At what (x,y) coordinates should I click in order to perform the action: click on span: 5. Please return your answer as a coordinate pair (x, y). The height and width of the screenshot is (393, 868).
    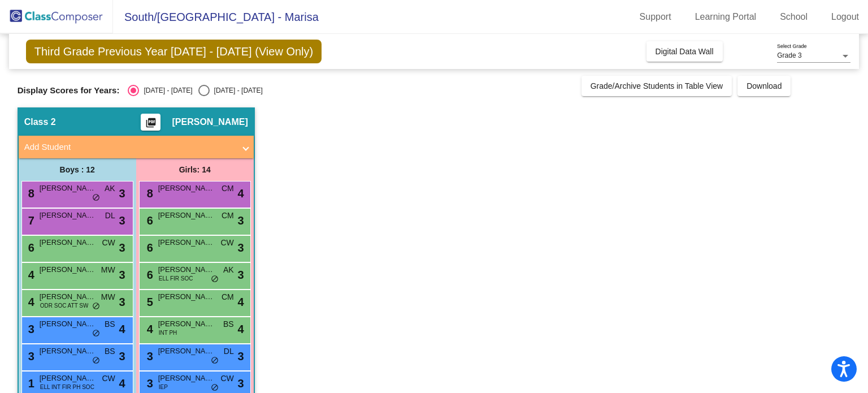
    Looking at the image, I should click on (148, 302).